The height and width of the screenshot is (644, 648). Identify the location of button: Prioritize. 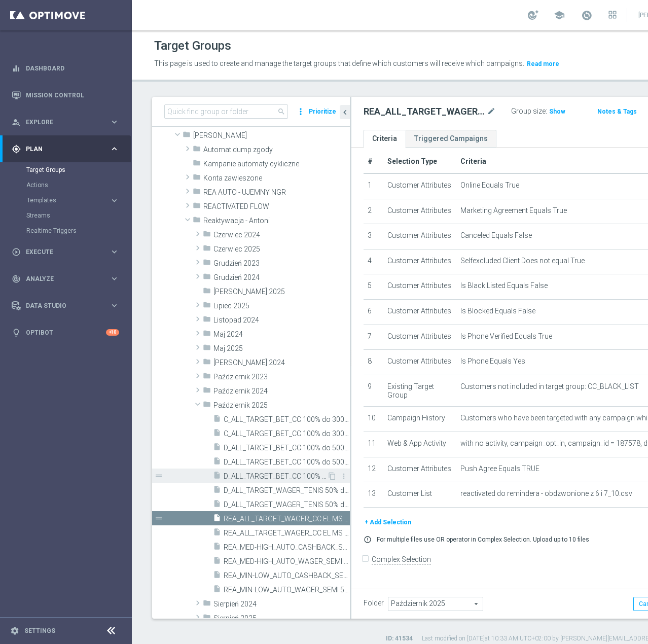
(323, 112).